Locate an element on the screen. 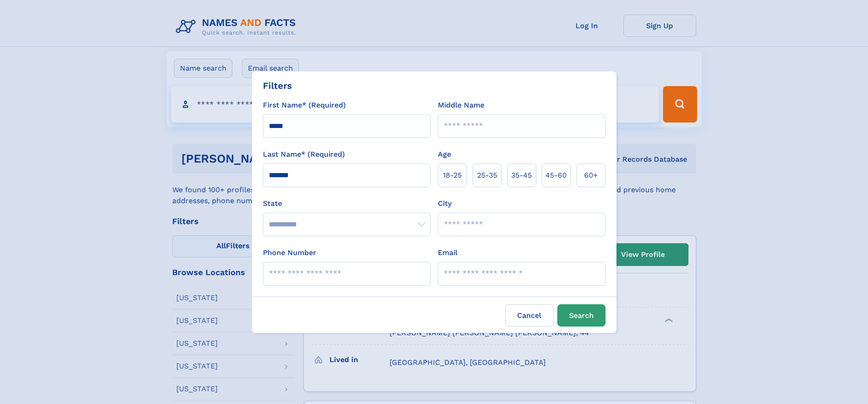  span: 25‑35 is located at coordinates (487, 176).